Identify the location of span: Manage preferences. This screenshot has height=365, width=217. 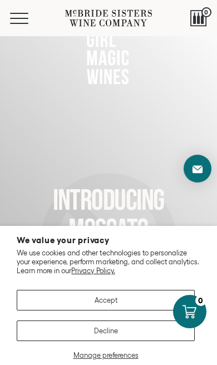
(106, 355).